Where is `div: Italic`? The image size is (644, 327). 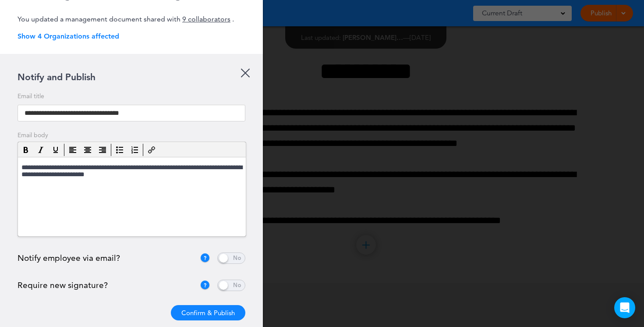
div: Italic is located at coordinates (41, 150).